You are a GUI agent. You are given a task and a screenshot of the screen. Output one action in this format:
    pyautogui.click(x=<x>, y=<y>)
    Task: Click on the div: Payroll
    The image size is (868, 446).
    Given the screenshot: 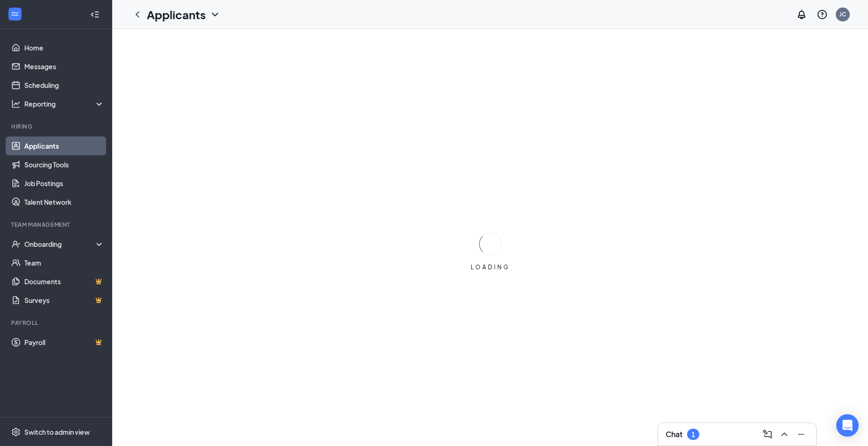 What is the action you would take?
    pyautogui.click(x=56, y=323)
    